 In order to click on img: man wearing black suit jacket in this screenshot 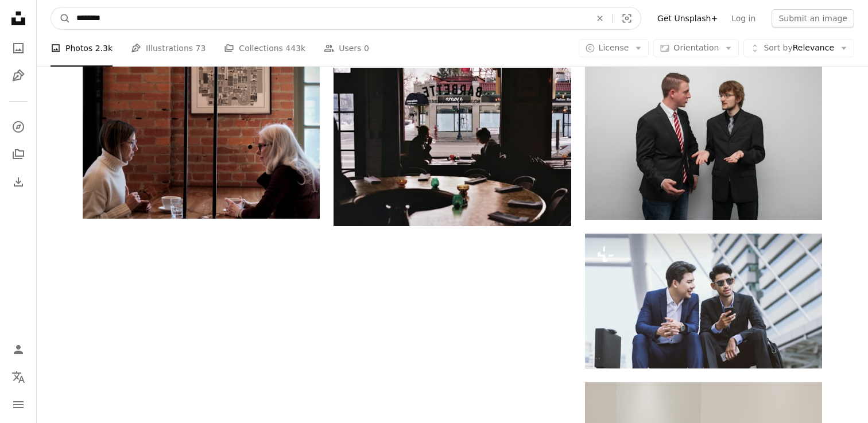, I will do `click(703, 132)`.